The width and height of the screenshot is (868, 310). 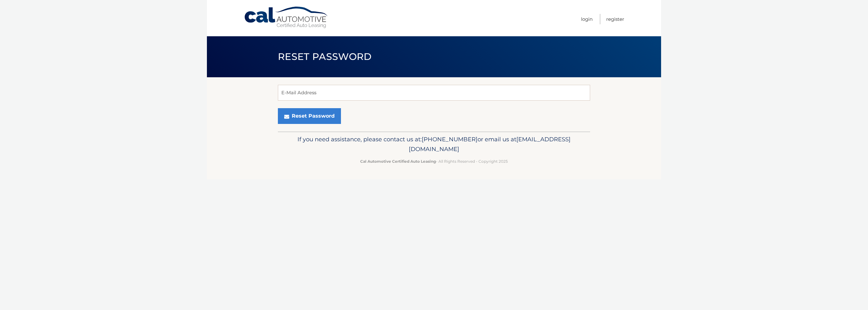 What do you see at coordinates (287, 17) in the screenshot?
I see `a: Cal Automotive` at bounding box center [287, 17].